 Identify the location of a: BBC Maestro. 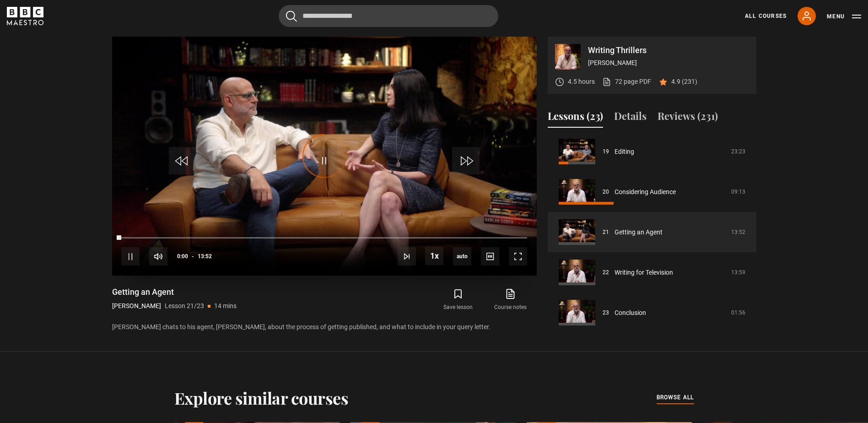
(25, 16).